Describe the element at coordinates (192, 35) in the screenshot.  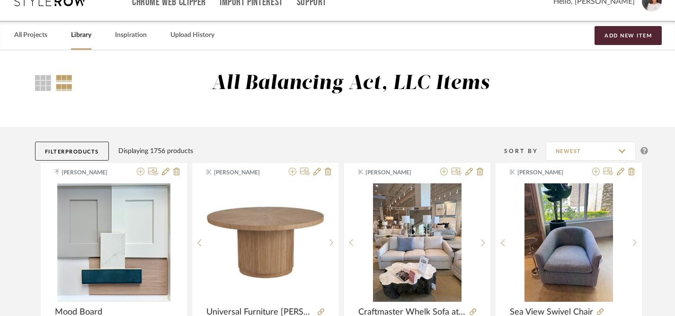
I see `a: Upload History` at that location.